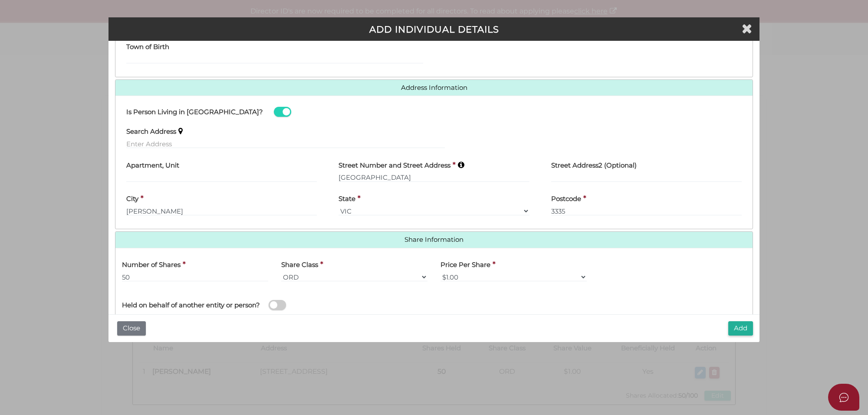  What do you see at coordinates (285, 144) in the screenshot?
I see `input: Enter Address` at bounding box center [285, 144].